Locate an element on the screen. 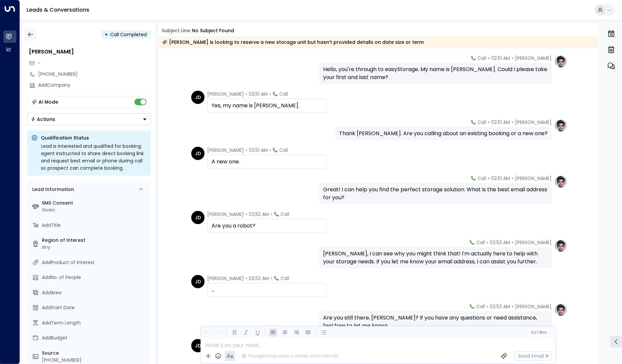 This screenshot has height=364, width=622. p: Qualification Status is located at coordinates (94, 138).